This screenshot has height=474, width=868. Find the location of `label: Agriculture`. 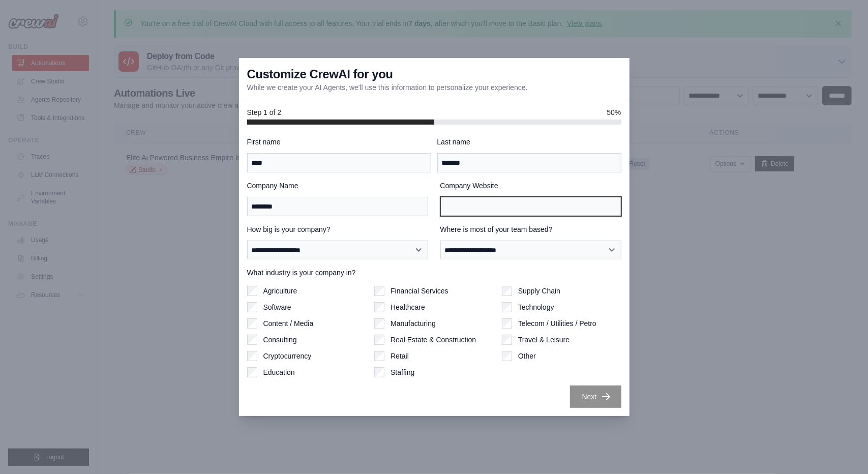

label: Agriculture is located at coordinates (280, 291).